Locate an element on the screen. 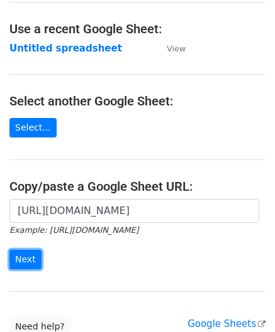 The height and width of the screenshot is (332, 275). h4: Use a recent Google Sheet: is located at coordinates (137, 29).